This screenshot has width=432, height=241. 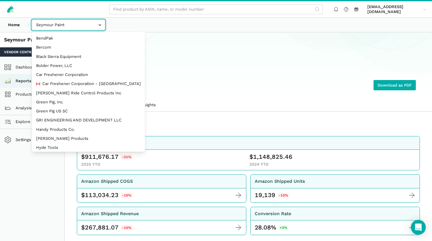 I want to click on button: Bercom, so click(x=88, y=47).